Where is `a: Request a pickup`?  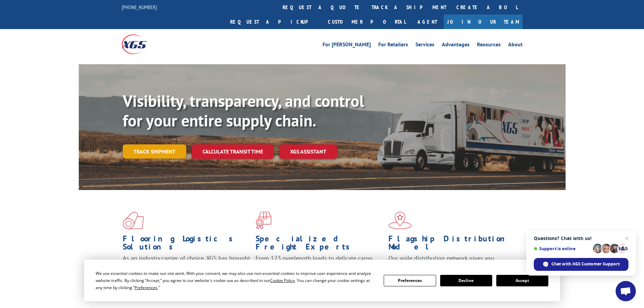
a: Request a pickup is located at coordinates (274, 22).